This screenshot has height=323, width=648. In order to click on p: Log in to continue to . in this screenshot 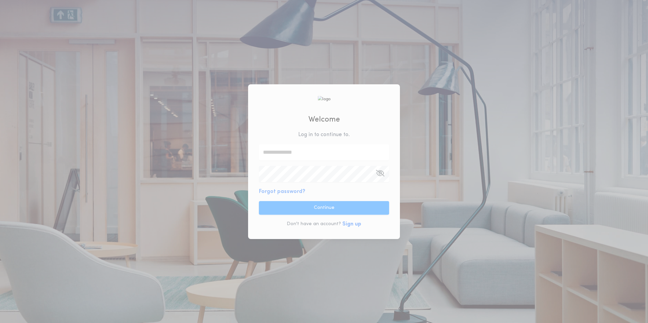, I will do `click(324, 135)`.